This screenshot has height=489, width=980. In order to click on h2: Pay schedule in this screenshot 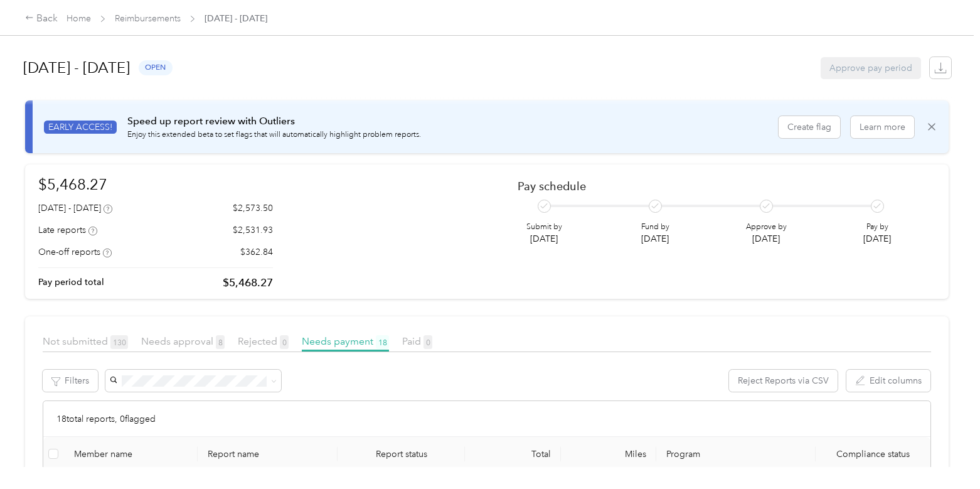, I will do `click(715, 186)`.